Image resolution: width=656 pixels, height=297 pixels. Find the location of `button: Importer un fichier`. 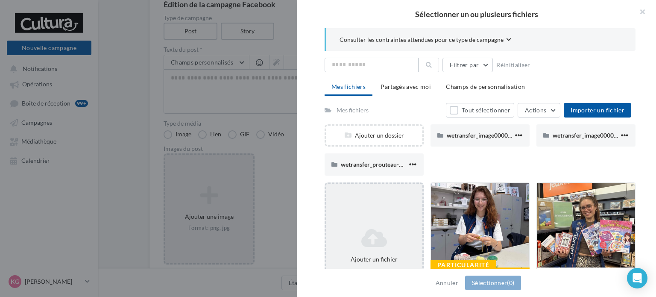

button: Importer un fichier is located at coordinates (597, 110).